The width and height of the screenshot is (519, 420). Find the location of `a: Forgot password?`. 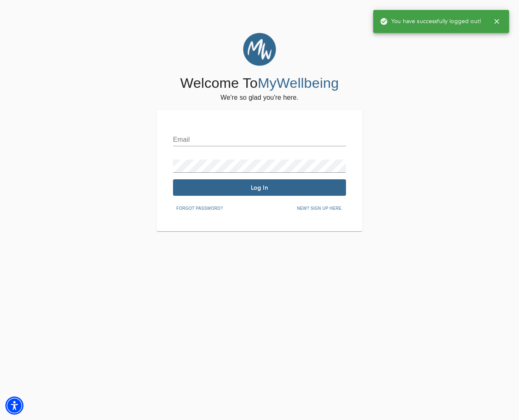

a: Forgot password? is located at coordinates (199, 208).